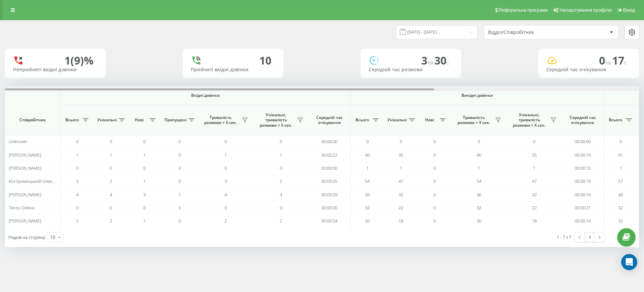  I want to click on span: Унікальні, so click(397, 120).